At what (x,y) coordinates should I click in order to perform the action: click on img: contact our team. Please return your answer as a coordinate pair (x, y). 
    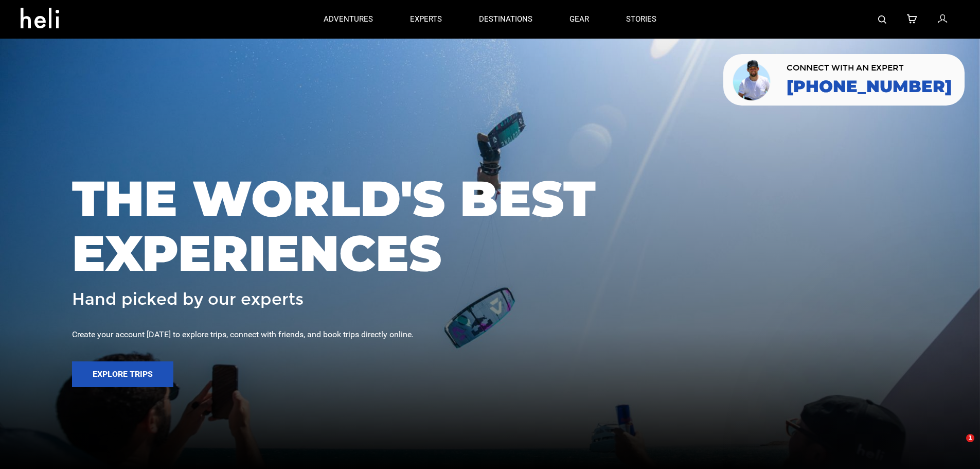
    Looking at the image, I should click on (752, 80).